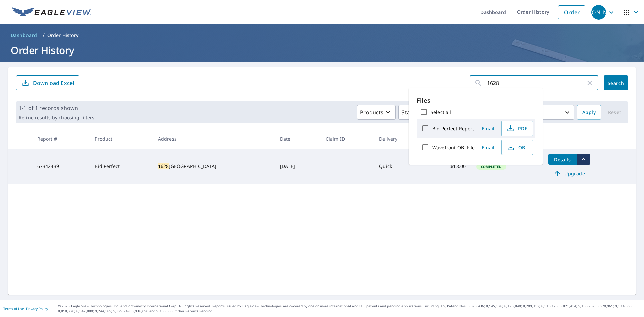 The width and height of the screenshot is (644, 317). What do you see at coordinates (24, 35) in the screenshot?
I see `span: Dashboard` at bounding box center [24, 35].